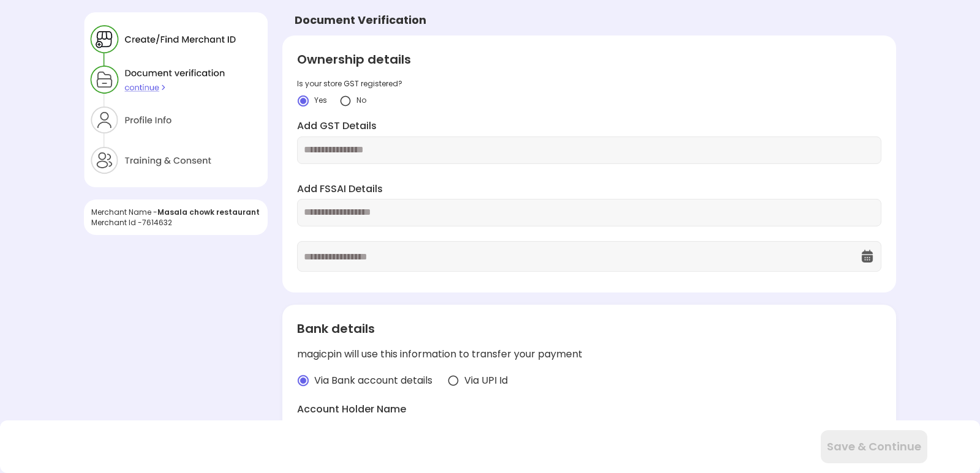 The height and width of the screenshot is (473, 980). I want to click on span: No, so click(362, 100).